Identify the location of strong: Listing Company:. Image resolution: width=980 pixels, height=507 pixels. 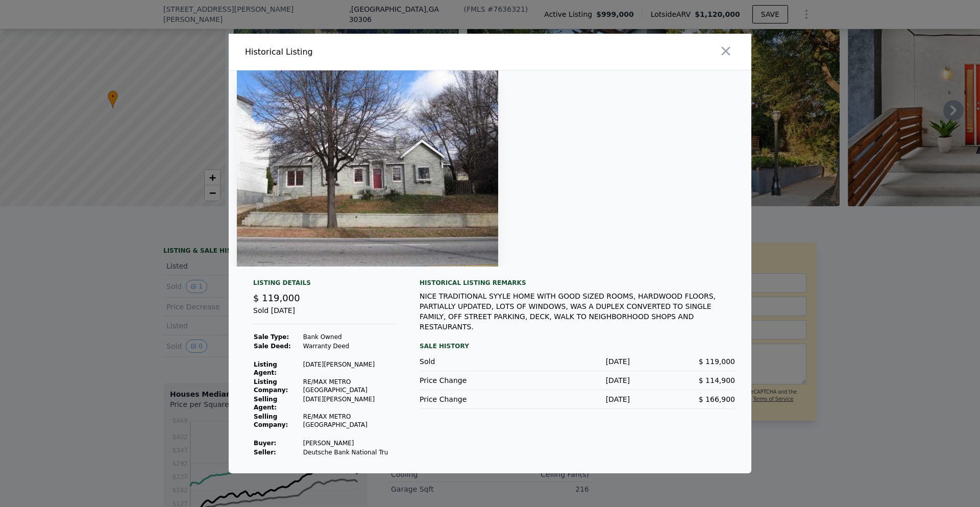
(271, 386).